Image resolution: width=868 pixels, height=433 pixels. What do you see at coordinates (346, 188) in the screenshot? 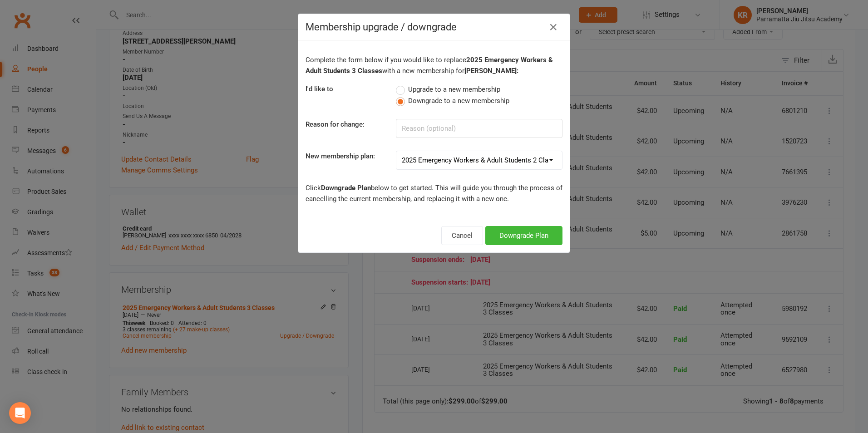
I see `b: Downgrade Plan` at bounding box center [346, 188].